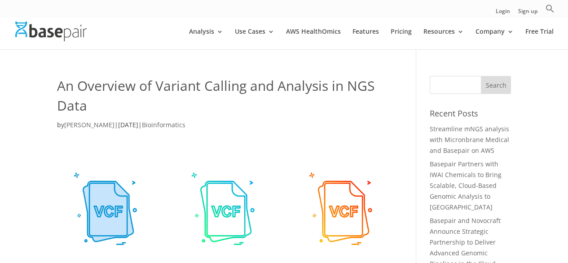 The width and height of the screenshot is (568, 263). Describe the element at coordinates (528, 13) in the screenshot. I see `a: Sign up` at that location.